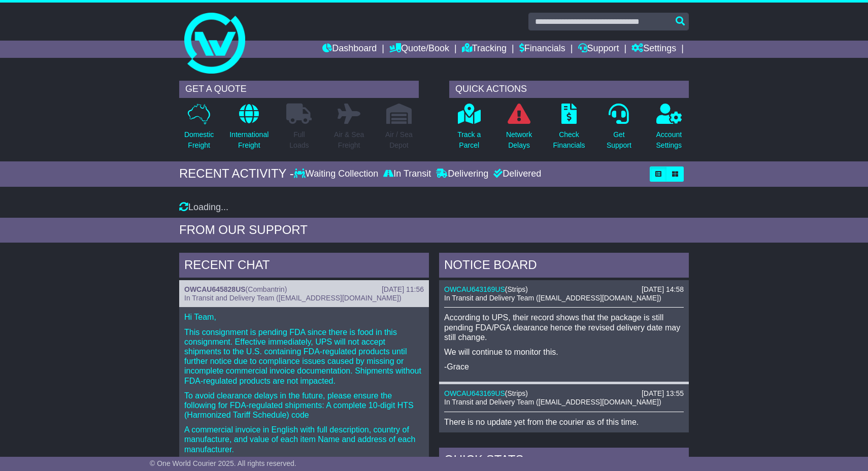 The width and height of the screenshot is (868, 471). I want to click on p: International Freight, so click(248, 140).